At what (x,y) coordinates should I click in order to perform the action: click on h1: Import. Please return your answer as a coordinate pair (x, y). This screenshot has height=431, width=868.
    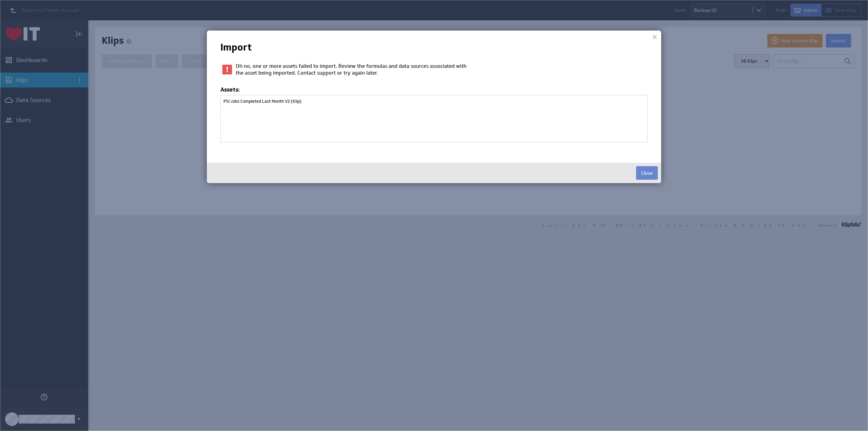
    Looking at the image, I should click on (434, 48).